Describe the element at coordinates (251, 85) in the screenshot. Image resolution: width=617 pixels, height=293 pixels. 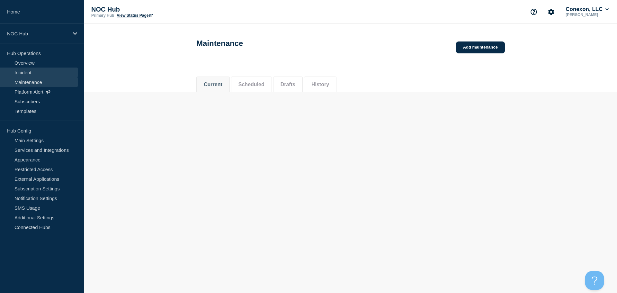
I see `button: Scheduled` at that location.